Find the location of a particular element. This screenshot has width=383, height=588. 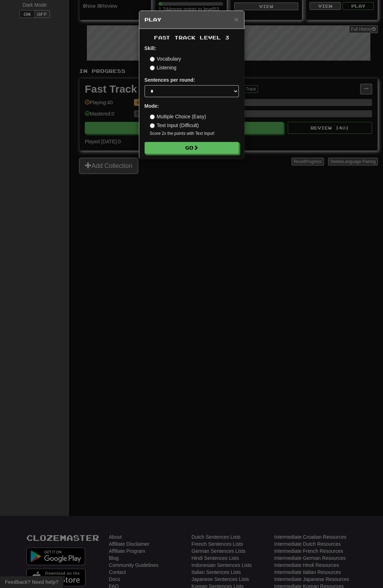

input: Listening is located at coordinates (152, 68).